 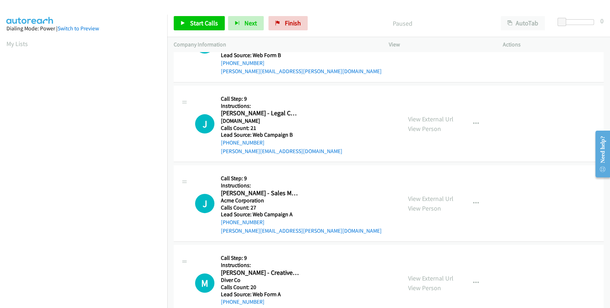 What do you see at coordinates (246, 23) in the screenshot?
I see `button: Next` at bounding box center [246, 23].